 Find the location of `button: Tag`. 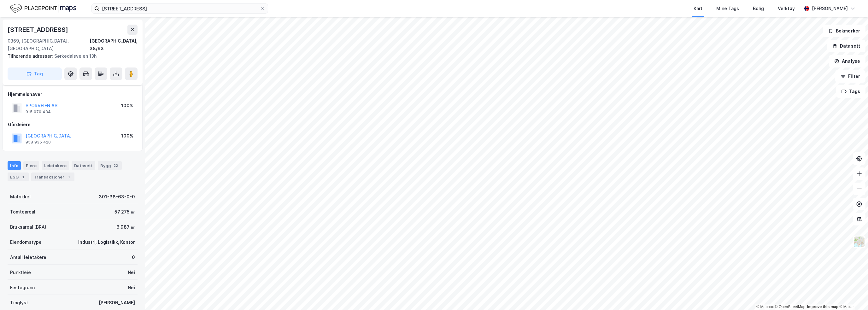

button: Tag is located at coordinates (35, 74).